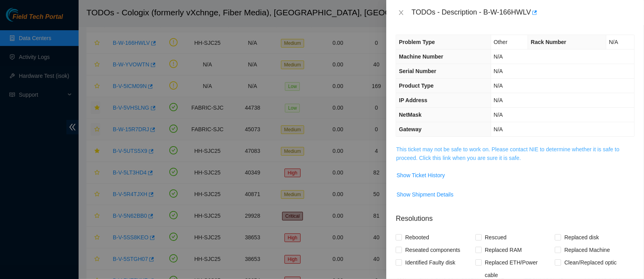 The height and width of the screenshot is (279, 644). What do you see at coordinates (420, 175) in the screenshot?
I see `span: Show Ticket History` at bounding box center [420, 175].